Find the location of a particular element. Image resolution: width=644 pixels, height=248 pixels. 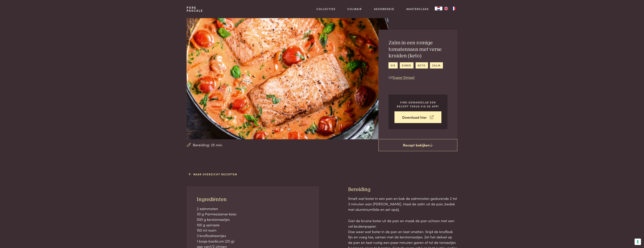

a: keto is located at coordinates (422, 65).